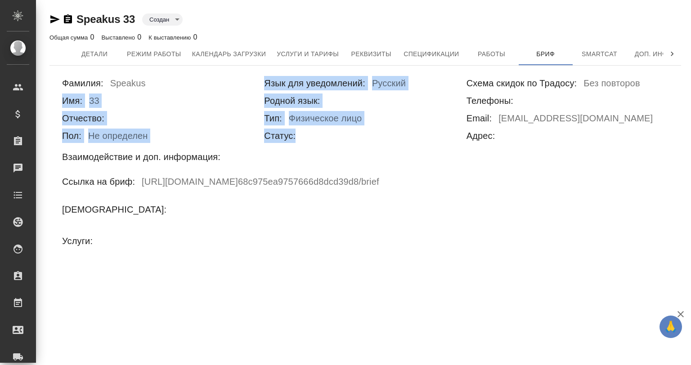 The height and width of the screenshot is (365, 691). I want to click on h6: Фамилия:, so click(83, 83).